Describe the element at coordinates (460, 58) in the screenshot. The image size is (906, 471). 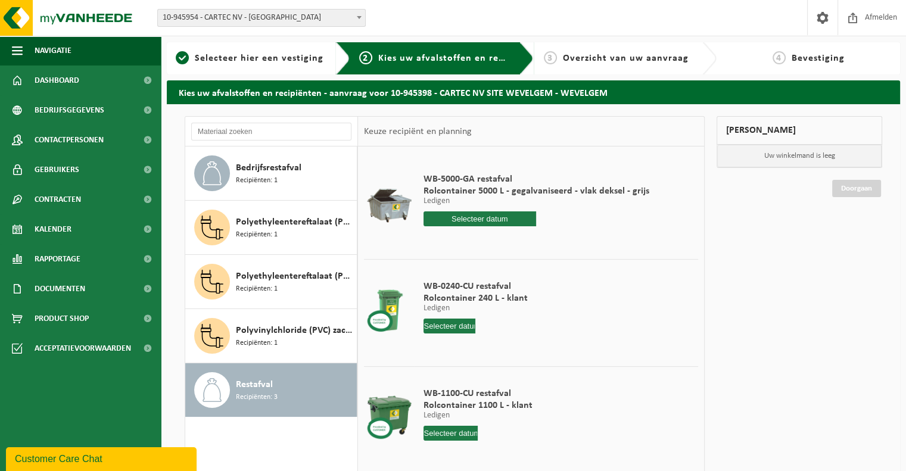
I see `span: Kies uw afvalstoffen en recipiënten` at that location.